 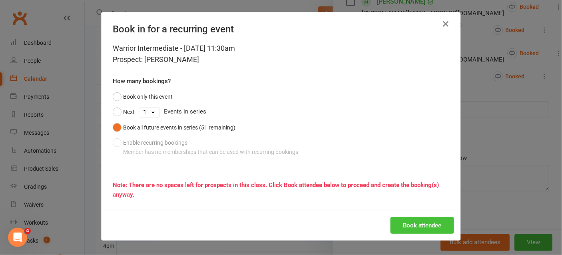 I want to click on button: Next, so click(x=124, y=112).